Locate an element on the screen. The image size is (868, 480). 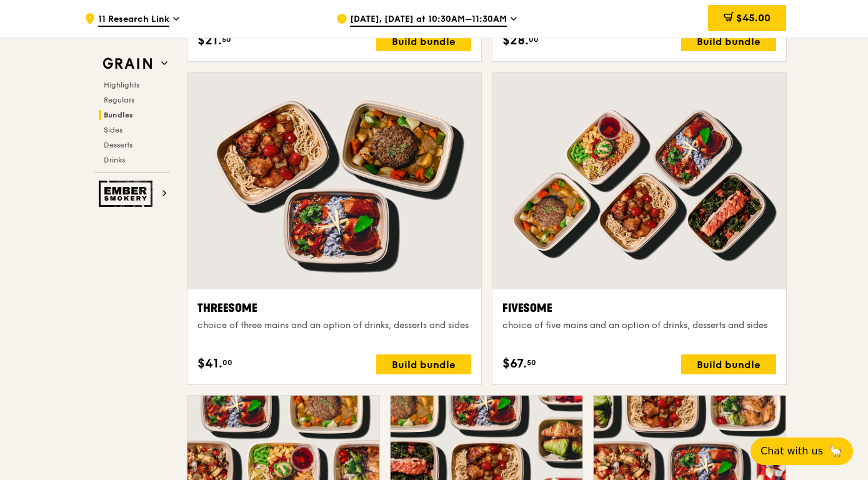
span: $67. is located at coordinates (514, 364).